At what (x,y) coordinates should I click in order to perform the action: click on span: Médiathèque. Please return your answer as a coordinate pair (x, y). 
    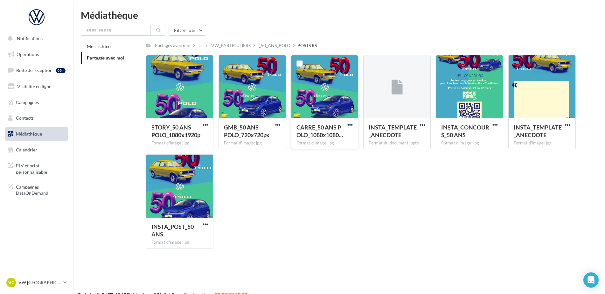
    Looking at the image, I should click on (29, 134).